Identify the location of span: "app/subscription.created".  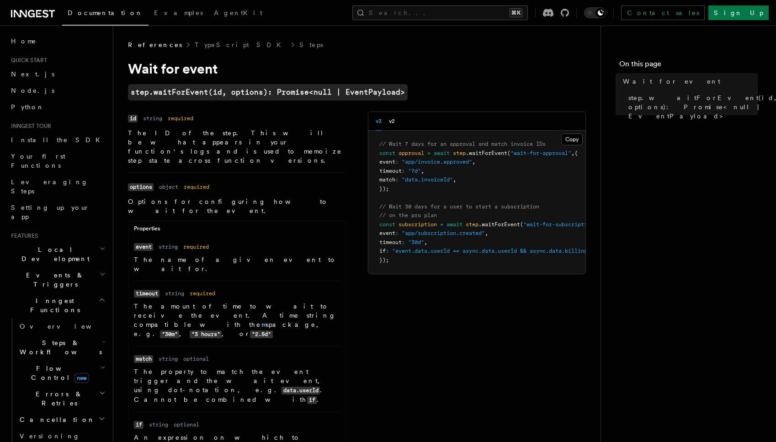
(443, 233).